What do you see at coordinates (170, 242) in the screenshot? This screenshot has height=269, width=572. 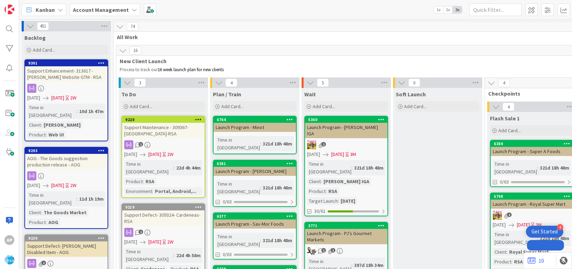 I see `div: 2W` at bounding box center [170, 242].